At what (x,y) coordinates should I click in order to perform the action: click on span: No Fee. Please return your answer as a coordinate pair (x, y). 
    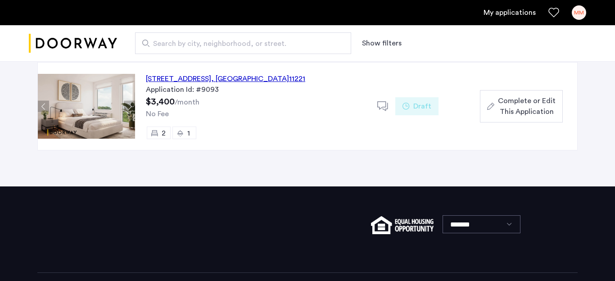
    Looking at the image, I should click on (157, 114).